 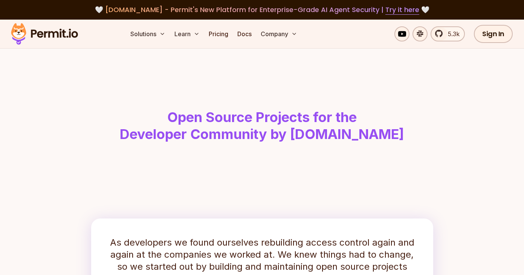 What do you see at coordinates (403, 10) in the screenshot?
I see `a: Try it here` at bounding box center [403, 10].